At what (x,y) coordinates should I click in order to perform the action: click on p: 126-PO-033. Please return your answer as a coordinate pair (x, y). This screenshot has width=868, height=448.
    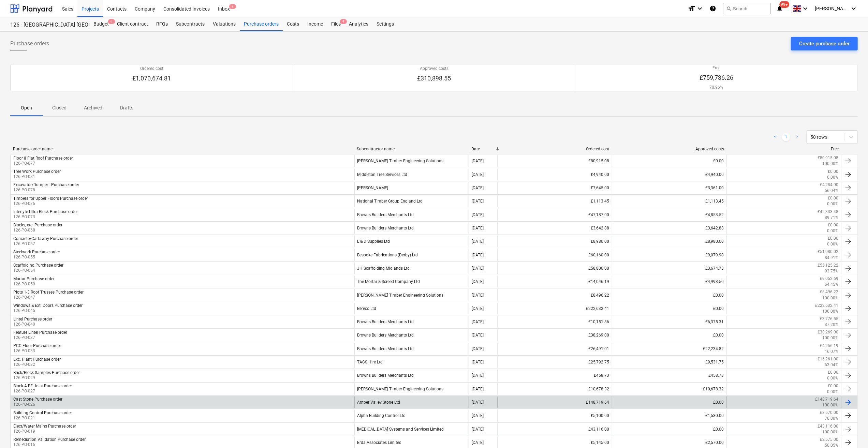
    Looking at the image, I should click on (37, 351).